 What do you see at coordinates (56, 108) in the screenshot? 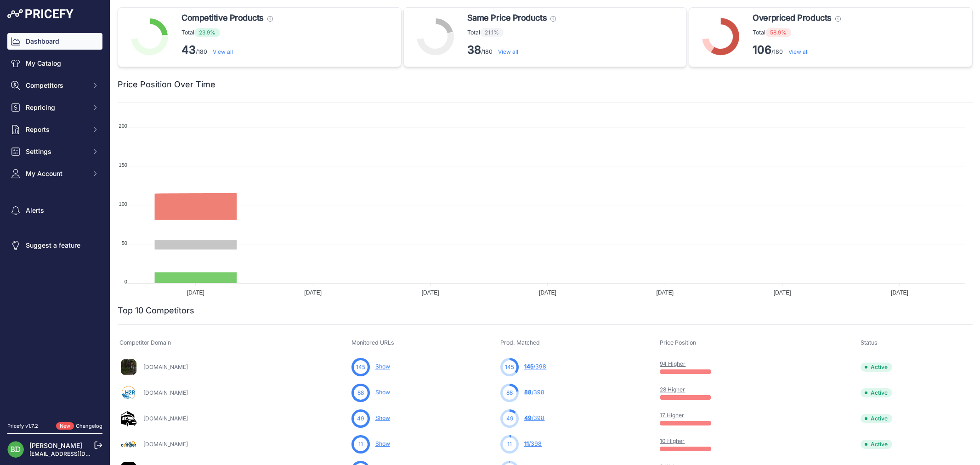
I see `span: Repricing` at bounding box center [56, 108].